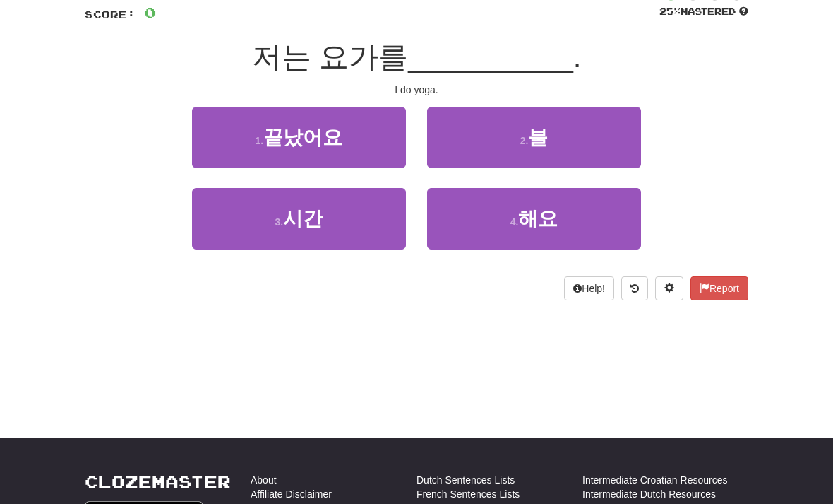 This screenshot has height=504, width=833. I want to click on button: 4.해요, so click(534, 218).